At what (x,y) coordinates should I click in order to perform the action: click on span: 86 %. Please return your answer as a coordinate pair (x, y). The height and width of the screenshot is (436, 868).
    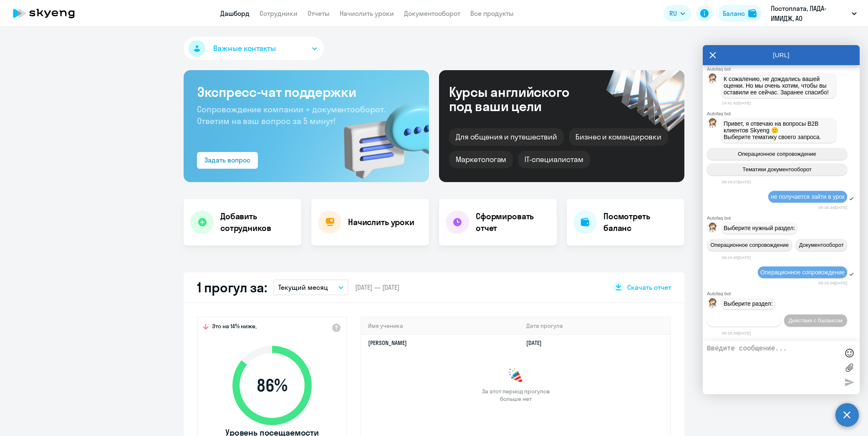
    Looking at the image, I should click on (272, 385).